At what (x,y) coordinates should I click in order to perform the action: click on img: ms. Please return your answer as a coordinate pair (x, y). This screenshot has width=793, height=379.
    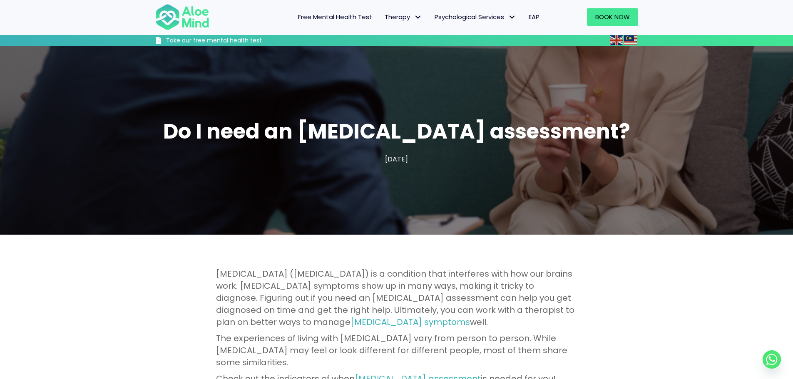
    Looking at the image, I should click on (631, 40).